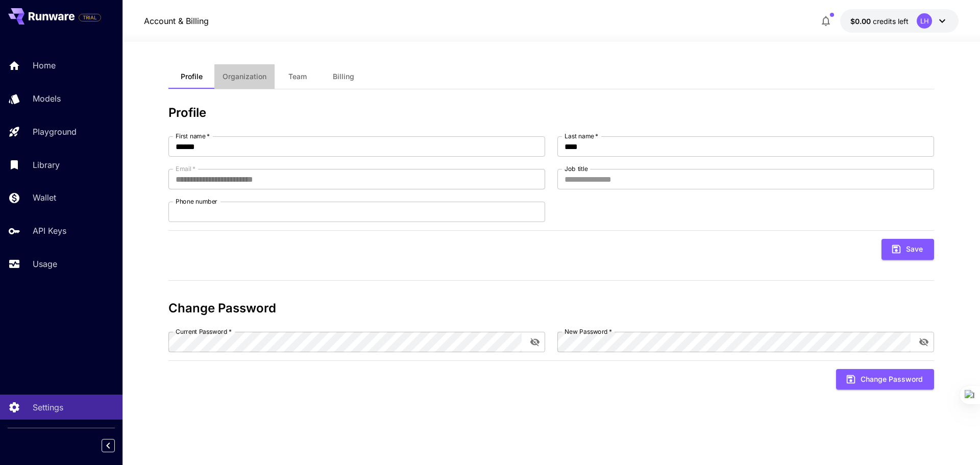 The width and height of the screenshot is (980, 465). Describe the element at coordinates (44, 198) in the screenshot. I see `p: Wallet` at that location.